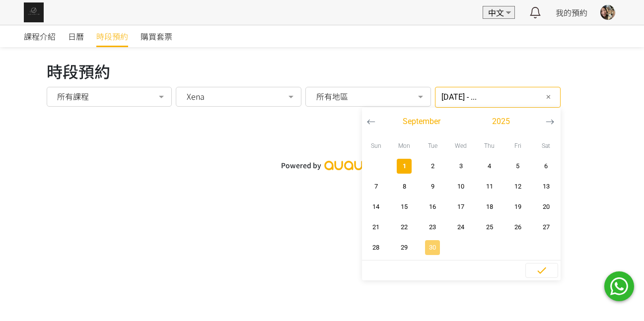 The image size is (644, 321). Describe the element at coordinates (517, 186) in the screenshot. I see `button: 12` at that location.